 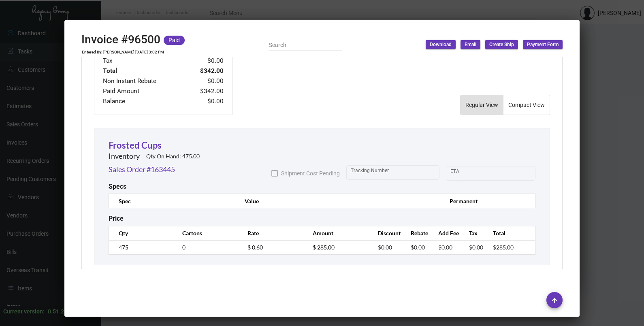 What do you see at coordinates (500, 233) in the screenshot?
I see `th: Total` at bounding box center [500, 233].